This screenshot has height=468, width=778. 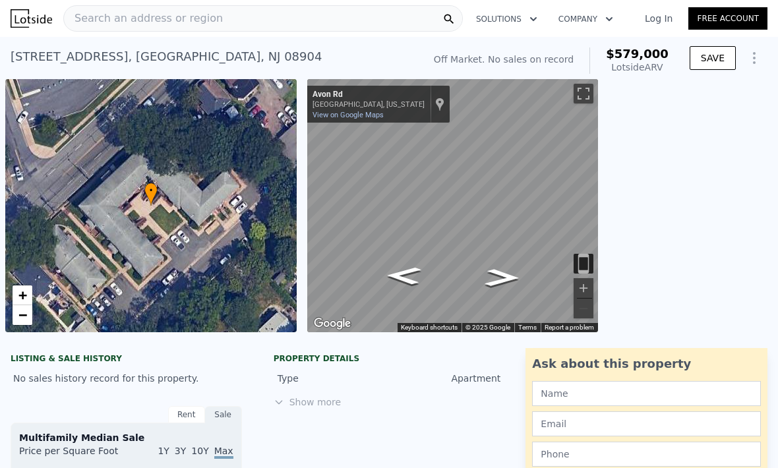 What do you see at coordinates (200, 451) in the screenshot?
I see `span: 10Y` at bounding box center [200, 451].